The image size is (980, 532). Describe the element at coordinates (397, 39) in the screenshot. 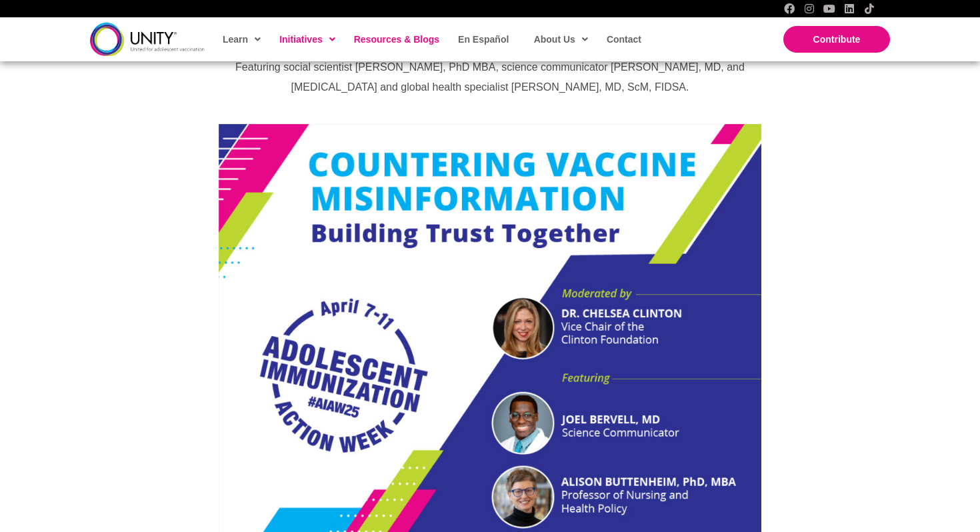

I see `span: Resources & Blogs` at that location.